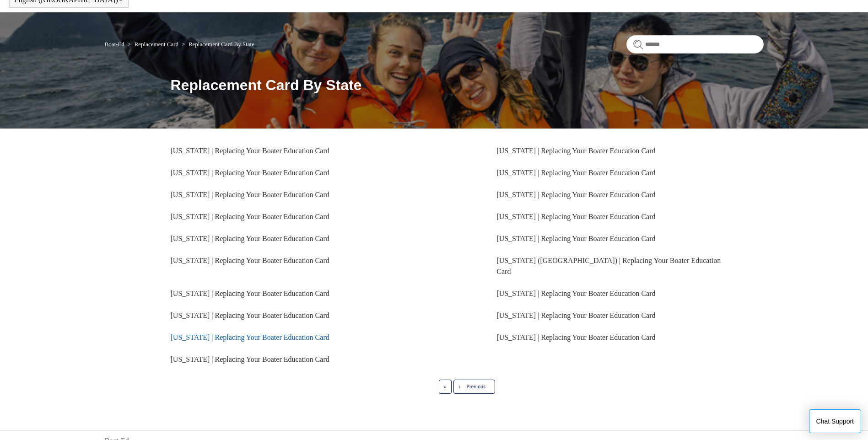  What do you see at coordinates (835, 422) in the screenshot?
I see `div: Chat Support` at bounding box center [835, 422].